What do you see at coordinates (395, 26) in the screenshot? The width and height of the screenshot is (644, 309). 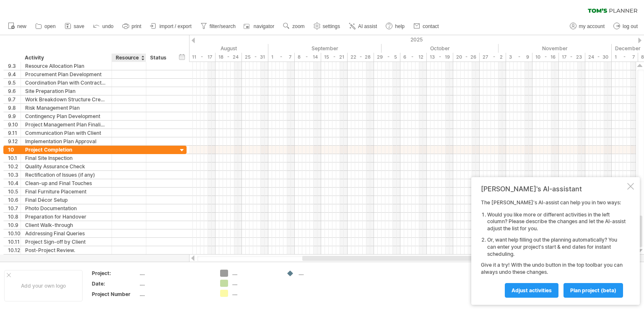 I see `a: help` at bounding box center [395, 26].